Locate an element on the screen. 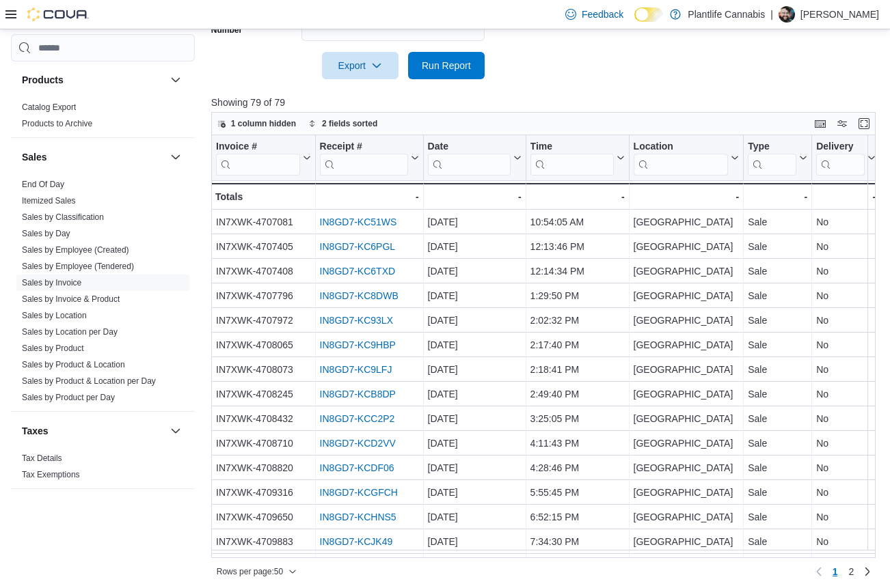 Image resolution: width=890 pixels, height=588 pixels. button: Delivery is located at coordinates (845, 158).